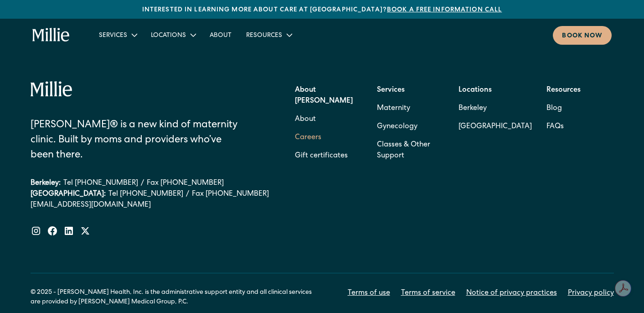 Image resolution: width=644 pixels, height=313 pixels. I want to click on a: Terms of use, so click(369, 293).